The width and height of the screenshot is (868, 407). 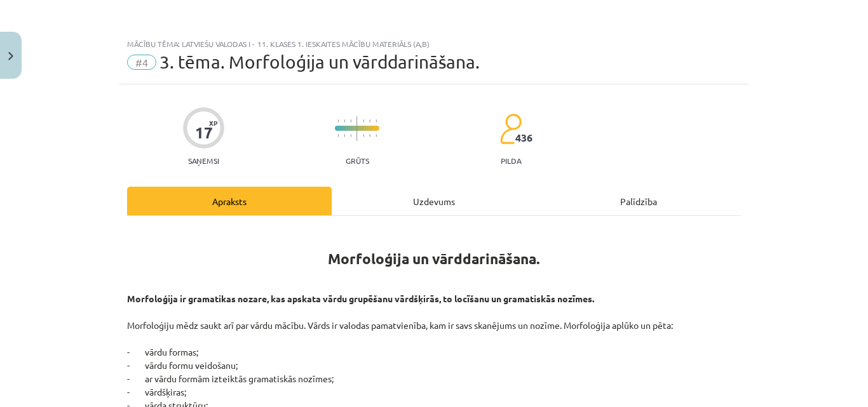 What do you see at coordinates (320, 61) in the screenshot?
I see `span: 3. tēma. Morfoloģija un vārddarināšana.` at bounding box center [320, 61].